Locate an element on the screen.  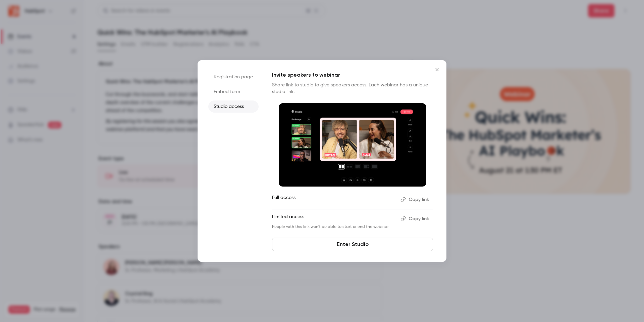
p: Limited access is located at coordinates (334, 219).